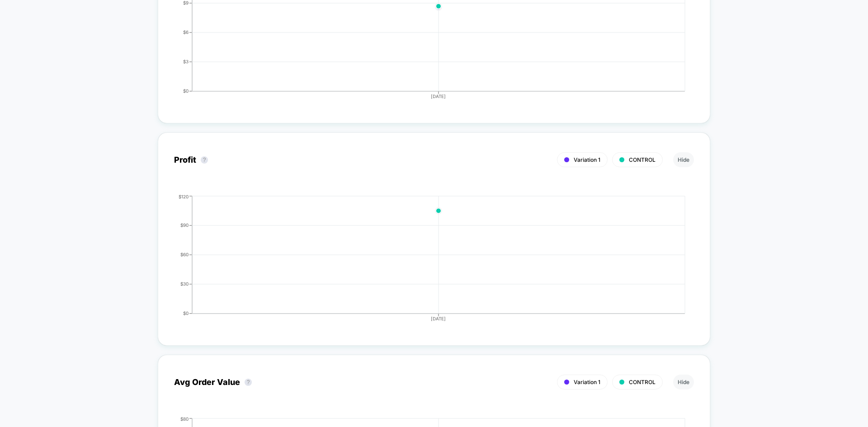 The image size is (868, 427). What do you see at coordinates (186, 32) in the screenshot?
I see `tspan: $6` at bounding box center [186, 32].